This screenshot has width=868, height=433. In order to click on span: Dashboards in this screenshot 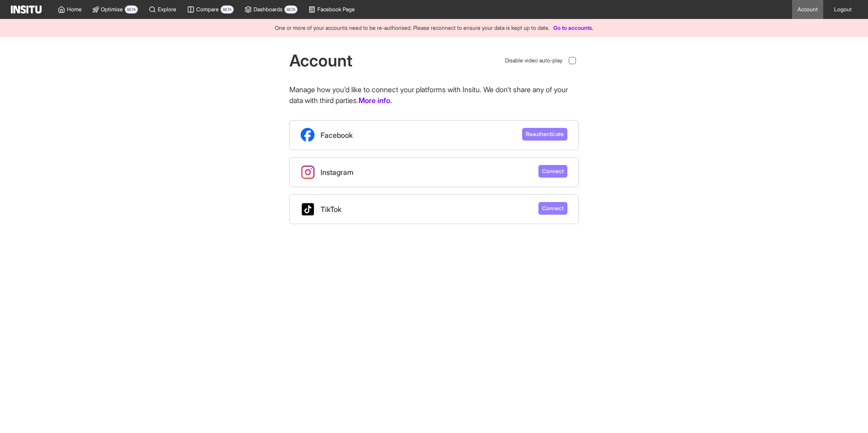, I will do `click(268, 9)`.